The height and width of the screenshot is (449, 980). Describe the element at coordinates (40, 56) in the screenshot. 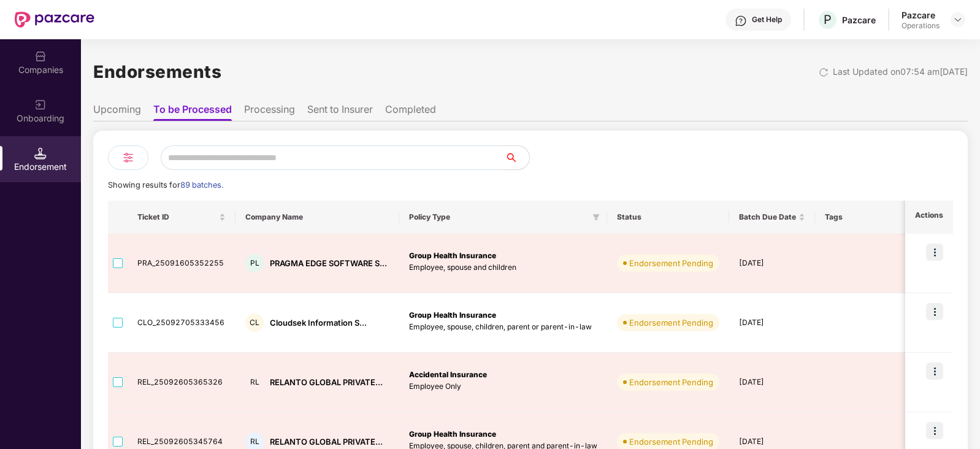

I see `img: svg+xml;base64,PHN2ZyBpZD0iQ29tcGFuaWVzIiB4bWxucz0iaHR0cDovL3d3dy53My5vcmcvMjAwMC9zdmciIHdpZHRoPS...` at that location.